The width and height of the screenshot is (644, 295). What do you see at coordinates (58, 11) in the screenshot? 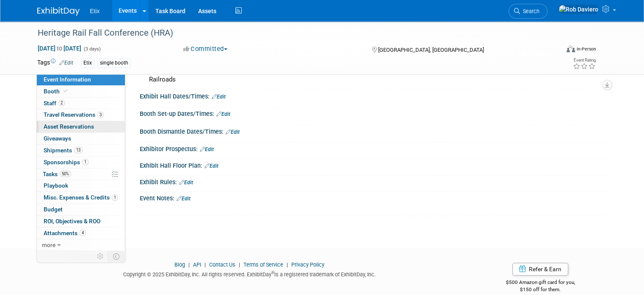
I see `img: ExhibitDay` at bounding box center [58, 11].